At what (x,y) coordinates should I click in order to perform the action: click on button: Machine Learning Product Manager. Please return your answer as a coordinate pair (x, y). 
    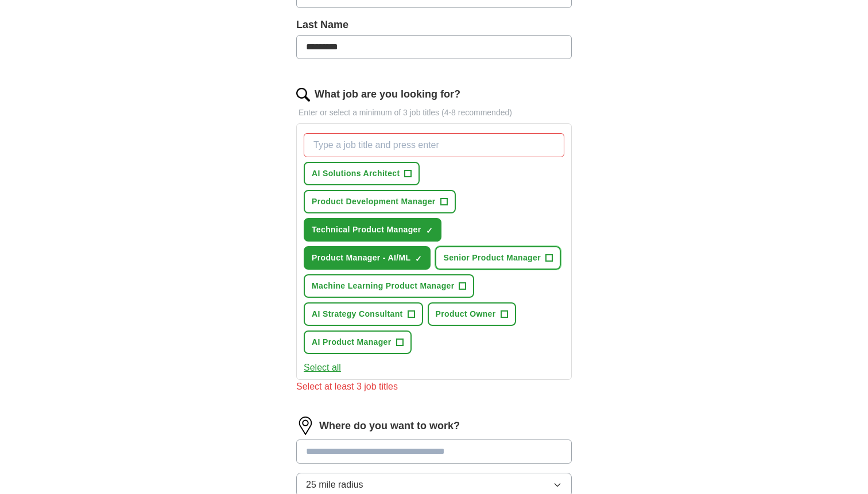
    Looking at the image, I should click on (389, 286).